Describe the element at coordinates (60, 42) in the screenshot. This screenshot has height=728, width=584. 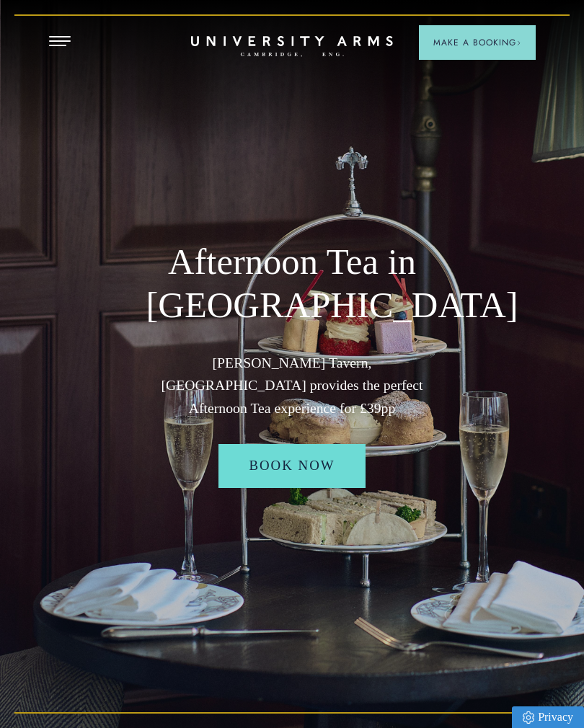
I see `button: Open Menu` at that location.